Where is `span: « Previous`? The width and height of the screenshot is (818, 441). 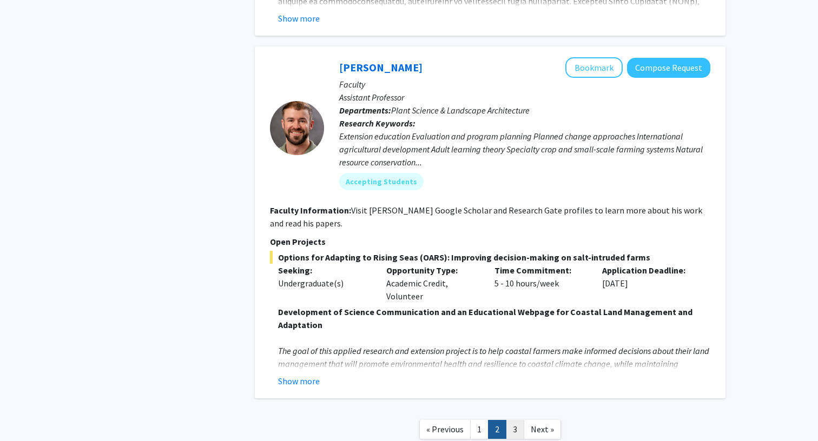
span: « Previous is located at coordinates (444, 429).